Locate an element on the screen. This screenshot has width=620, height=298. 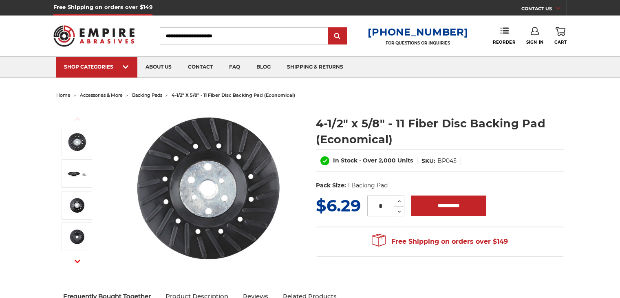
span: Free Shipping on orders over $149 is located at coordinates (440, 241).